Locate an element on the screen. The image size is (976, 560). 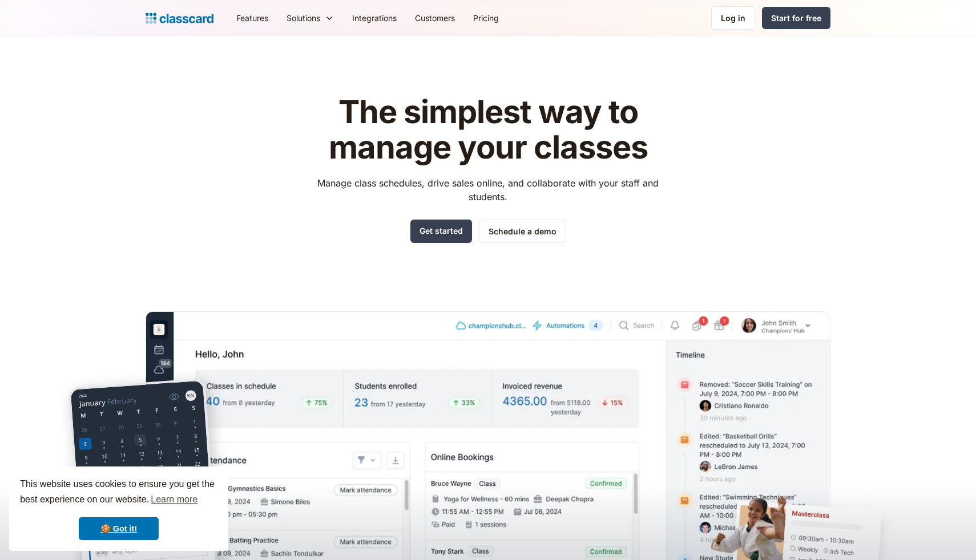
div: cookieconsent is located at coordinates (118, 509).